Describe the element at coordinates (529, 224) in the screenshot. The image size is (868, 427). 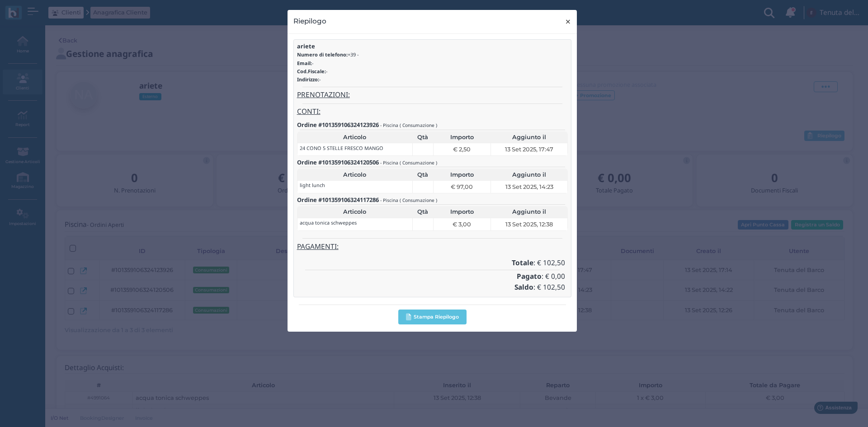
I see `span: 13 Set 2025, 12:38` at that location.